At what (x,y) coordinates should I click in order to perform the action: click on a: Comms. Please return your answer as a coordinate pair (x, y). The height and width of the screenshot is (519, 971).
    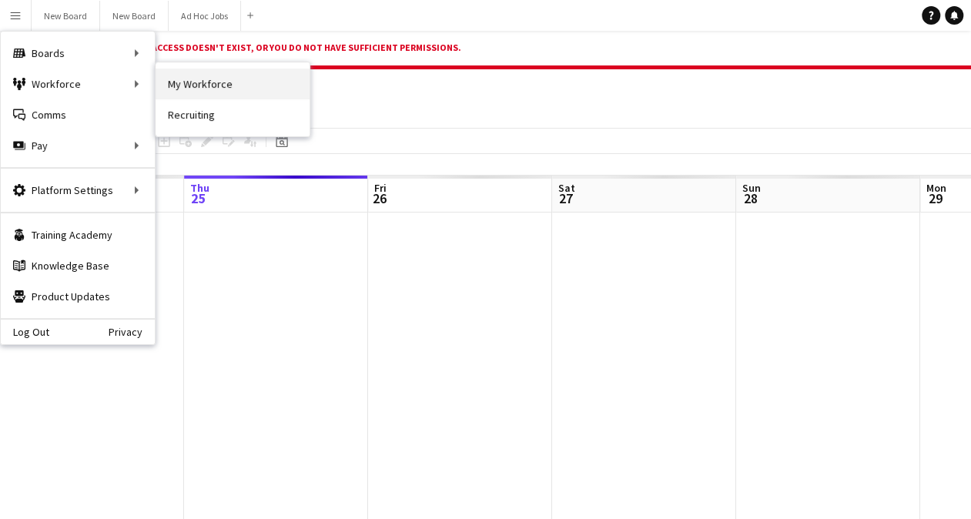
    Looking at the image, I should click on (78, 115).